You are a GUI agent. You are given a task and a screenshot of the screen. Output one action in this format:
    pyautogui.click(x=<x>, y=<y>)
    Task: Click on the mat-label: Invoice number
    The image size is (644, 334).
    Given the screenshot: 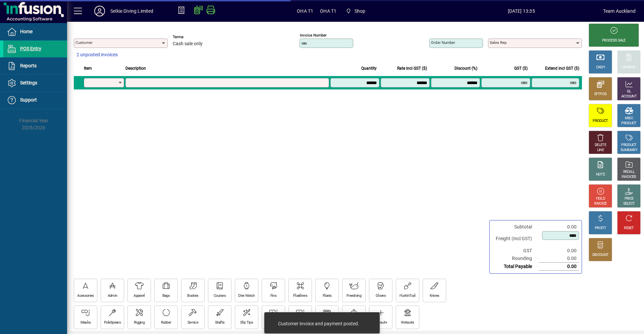 What is the action you would take?
    pyautogui.click(x=313, y=36)
    